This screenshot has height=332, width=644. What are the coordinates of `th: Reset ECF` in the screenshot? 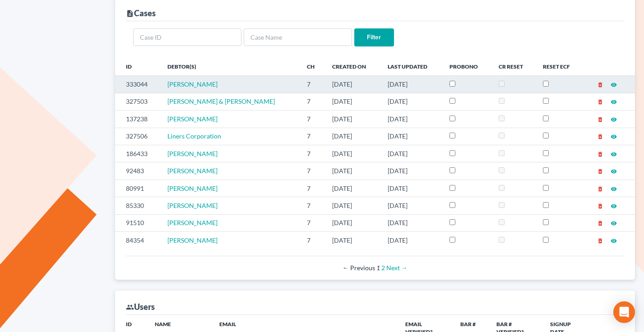 It's located at (559, 66).